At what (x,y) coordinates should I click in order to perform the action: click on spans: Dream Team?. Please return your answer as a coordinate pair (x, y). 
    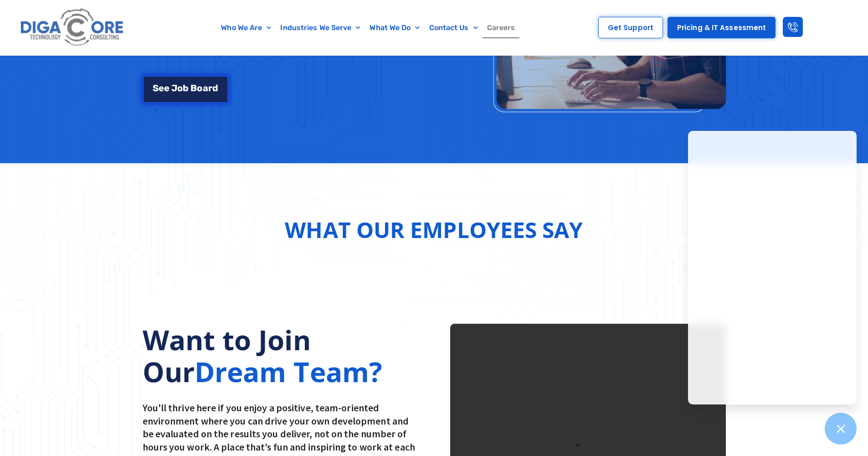
    Looking at the image, I should click on (288, 371).